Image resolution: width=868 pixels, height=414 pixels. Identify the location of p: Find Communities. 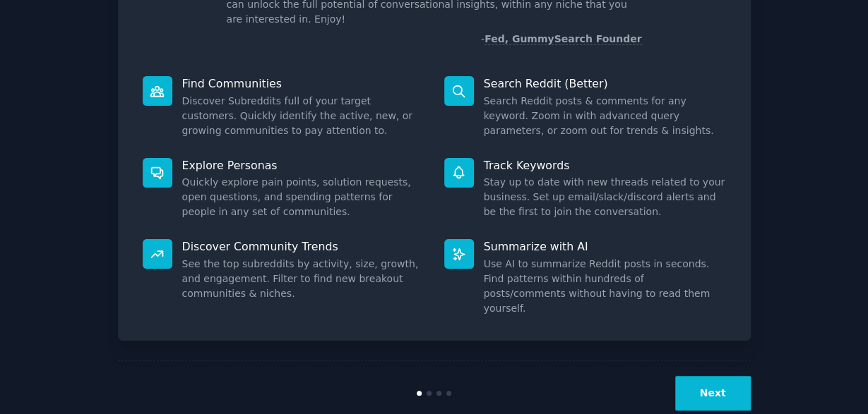
(303, 83).